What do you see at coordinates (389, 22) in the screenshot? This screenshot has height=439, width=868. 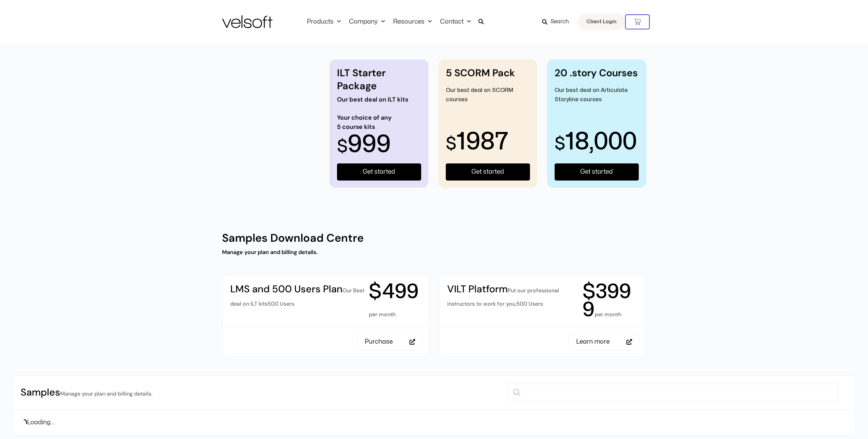 I see `nav: Menu` at bounding box center [389, 22].